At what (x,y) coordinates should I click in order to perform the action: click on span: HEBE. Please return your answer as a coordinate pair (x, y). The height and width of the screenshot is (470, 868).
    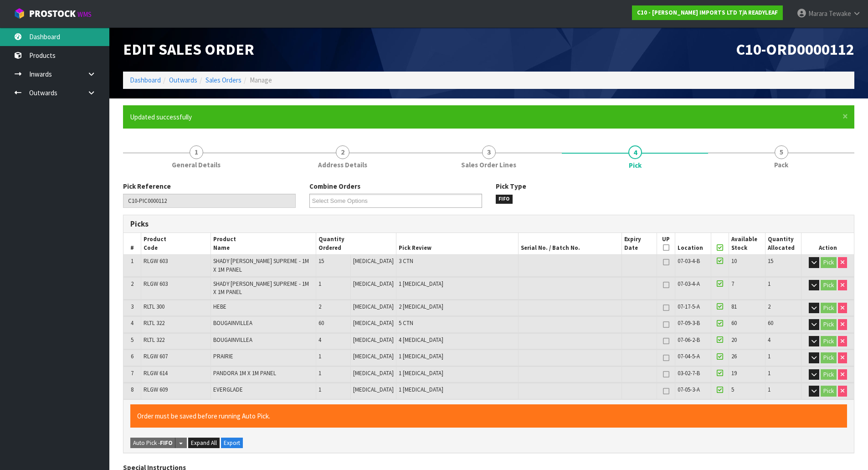
    Looking at the image, I should click on (219, 306).